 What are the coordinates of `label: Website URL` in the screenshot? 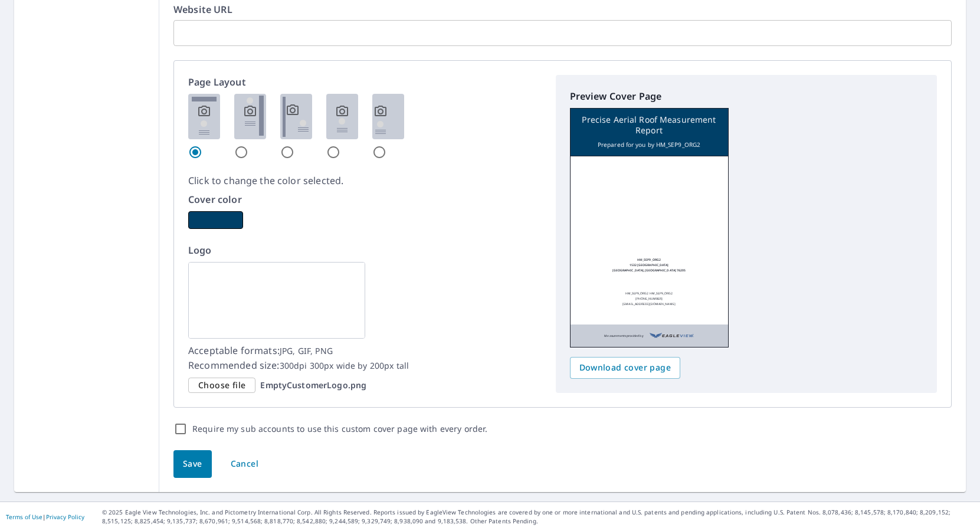 It's located at (562, 9).